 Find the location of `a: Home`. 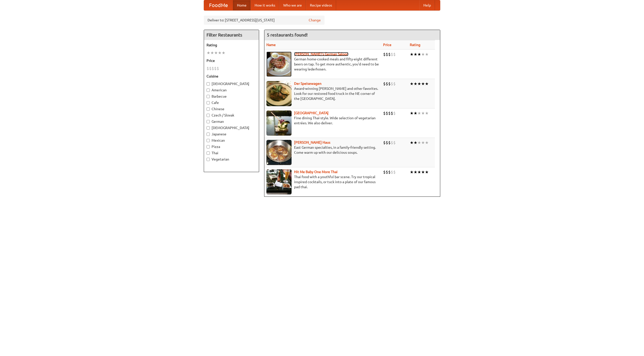

a: Home is located at coordinates (242, 5).